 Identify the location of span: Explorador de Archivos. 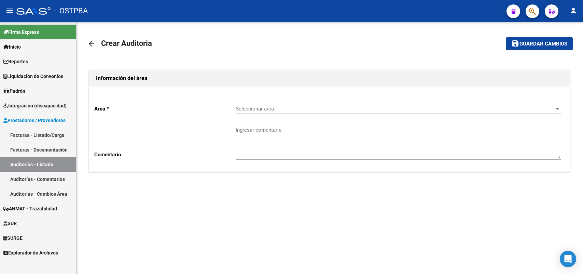
(31, 253).